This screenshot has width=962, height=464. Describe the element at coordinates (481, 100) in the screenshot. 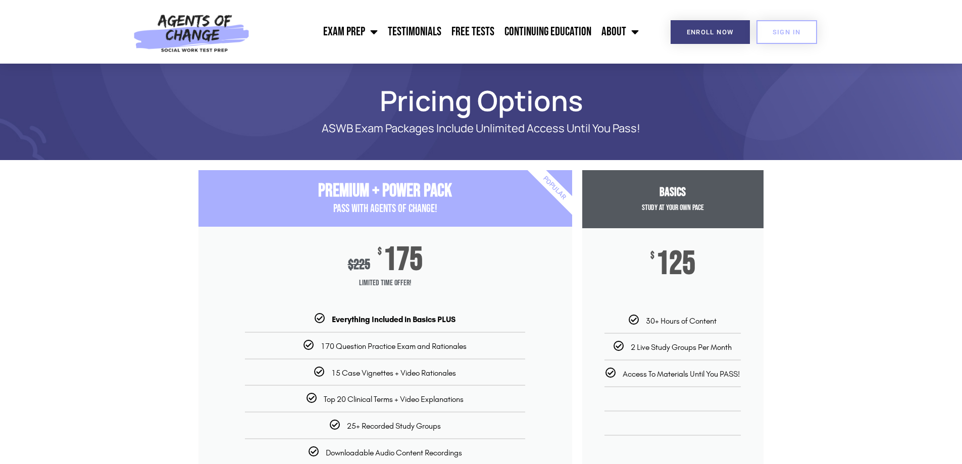

I see `h1: Pricing Options` at that location.